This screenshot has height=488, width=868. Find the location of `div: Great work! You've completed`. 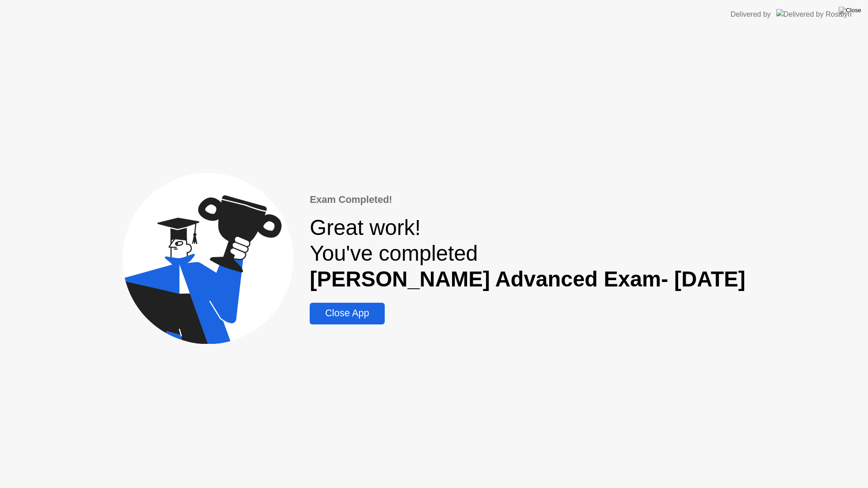

div: Great work! You've completed is located at coordinates (527, 253).